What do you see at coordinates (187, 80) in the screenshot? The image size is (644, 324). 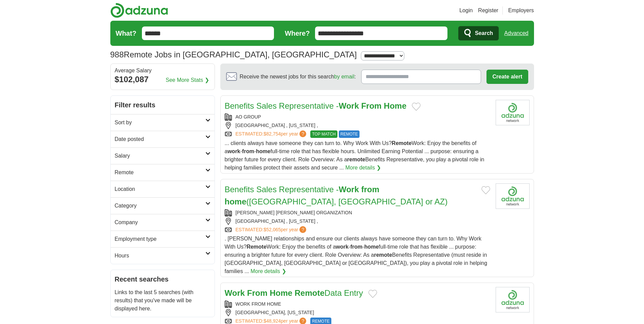 I see `a: See More Stats ❯` at bounding box center [187, 80].